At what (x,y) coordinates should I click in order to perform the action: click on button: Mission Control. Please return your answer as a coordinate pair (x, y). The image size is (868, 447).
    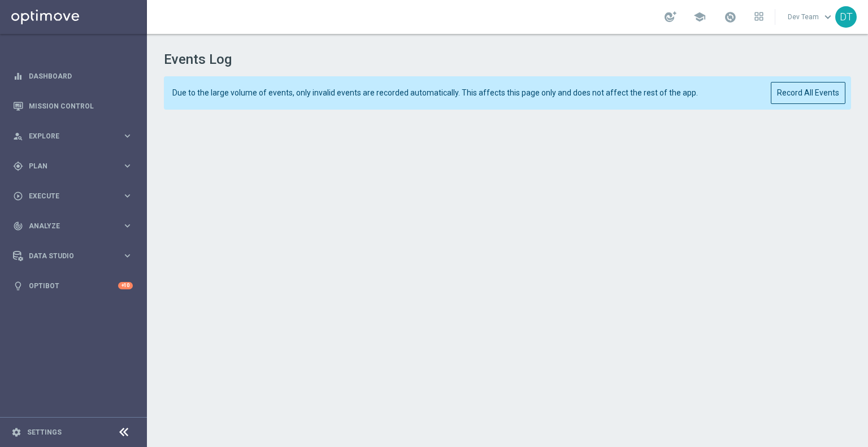
    Looking at the image, I should click on (73, 106).